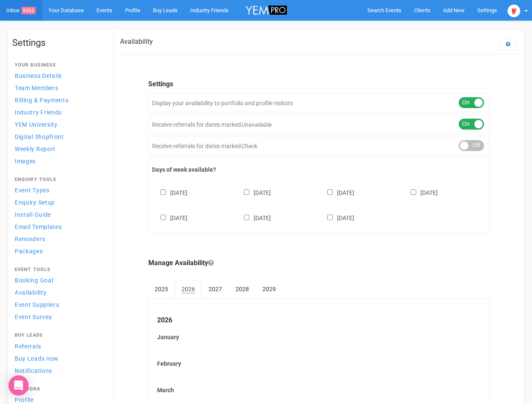 This screenshot has height=404, width=532. Describe the element at coordinates (59, 390) in the screenshot. I see `h4: Network` at that location.